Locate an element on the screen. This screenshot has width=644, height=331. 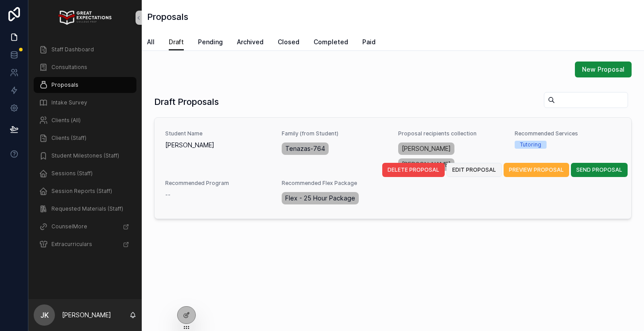
a: All is located at coordinates (151, 43).